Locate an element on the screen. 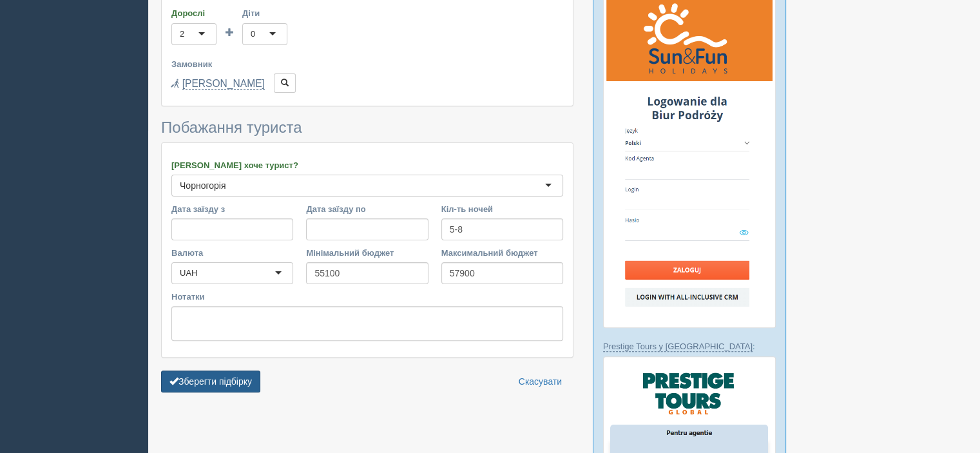 This screenshot has height=453, width=980. label: Замовник is located at coordinates (367, 64).